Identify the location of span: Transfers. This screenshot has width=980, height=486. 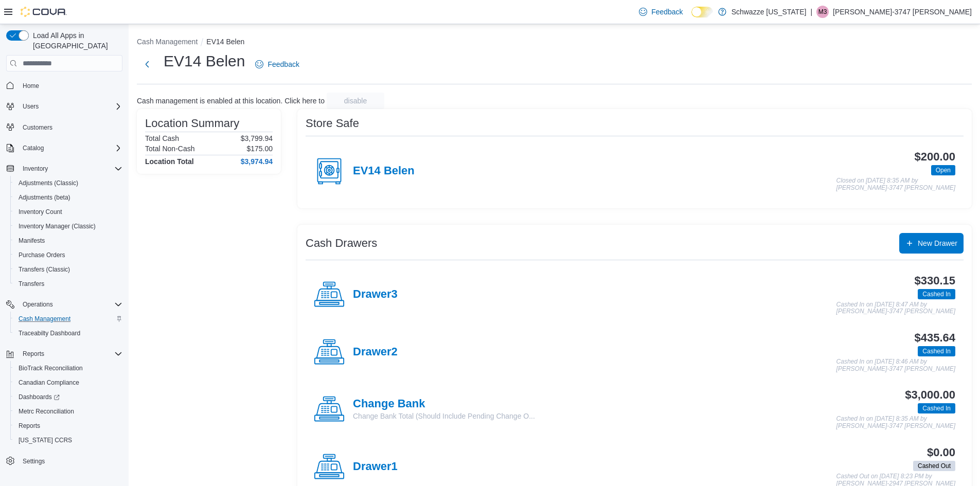
(68, 284).